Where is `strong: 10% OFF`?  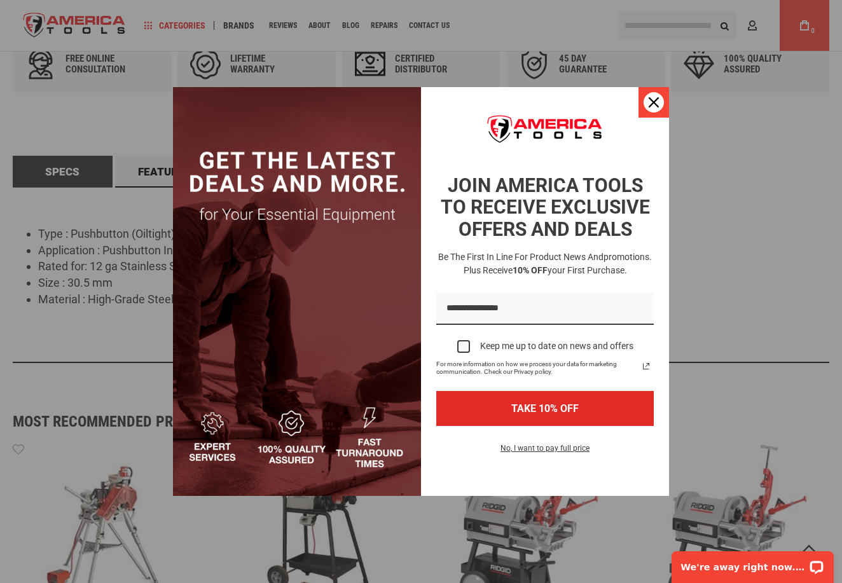 strong: 10% OFF is located at coordinates (530, 270).